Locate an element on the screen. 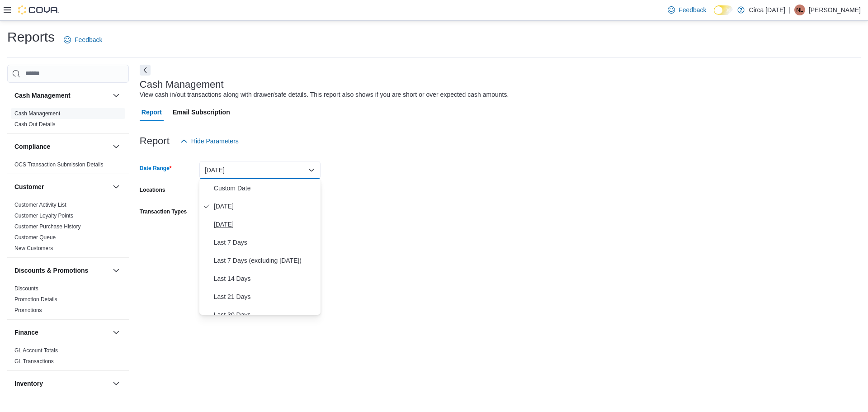 The image size is (868, 412). span: Hide Parameters is located at coordinates (215, 141).